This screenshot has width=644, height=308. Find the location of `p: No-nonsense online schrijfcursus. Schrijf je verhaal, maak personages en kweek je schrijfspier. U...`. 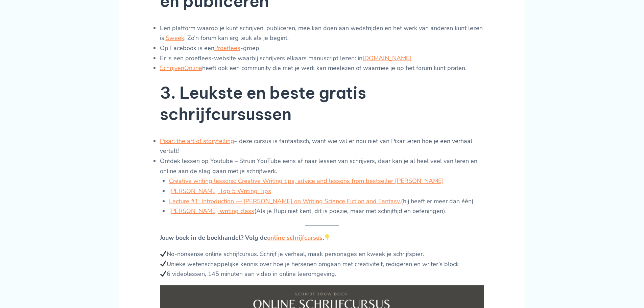

p: No-nonsense online schrijfcursus. Schrijf je verhaal, maak personages en kweek je schrijfspier. U... is located at coordinates (322, 264).